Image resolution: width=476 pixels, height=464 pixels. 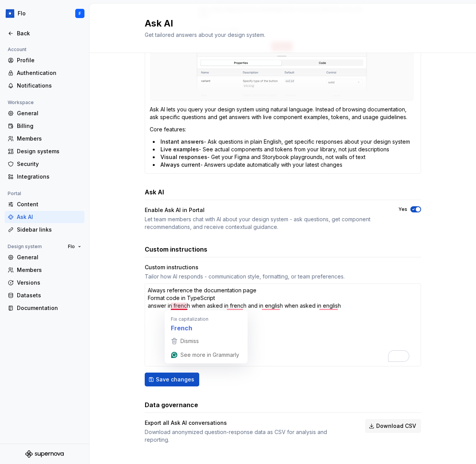 I want to click on textarea: To enrich screen reader interactions, please activate Accessibility in Grammarly extension settings, so click(x=283, y=325).